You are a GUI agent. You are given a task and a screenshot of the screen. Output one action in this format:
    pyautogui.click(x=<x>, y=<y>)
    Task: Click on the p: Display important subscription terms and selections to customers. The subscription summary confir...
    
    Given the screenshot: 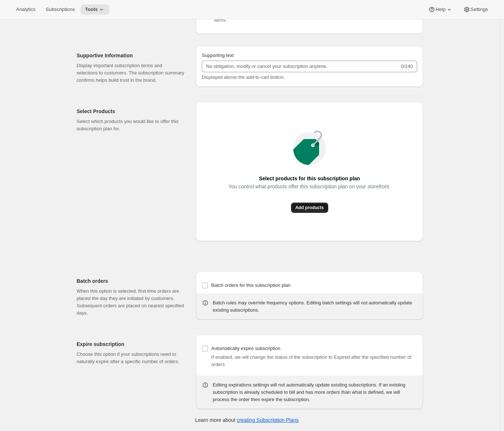 What is the action you would take?
    pyautogui.click(x=130, y=73)
    